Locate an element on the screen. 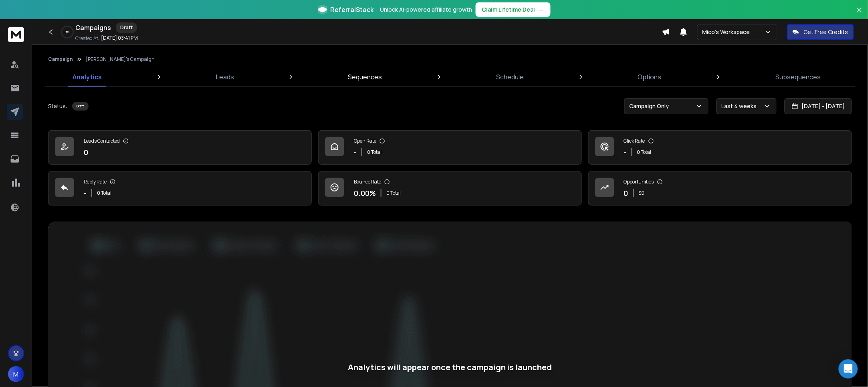  a: Options is located at coordinates (649, 77).